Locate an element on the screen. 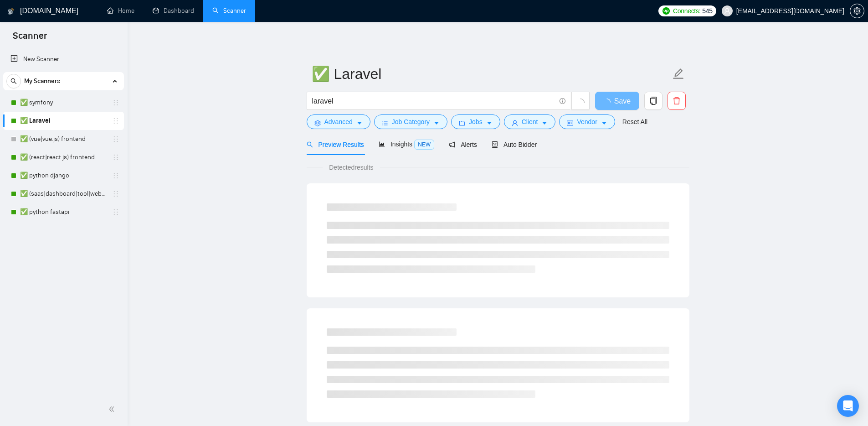  a: ✅ symfony is located at coordinates (64, 103).